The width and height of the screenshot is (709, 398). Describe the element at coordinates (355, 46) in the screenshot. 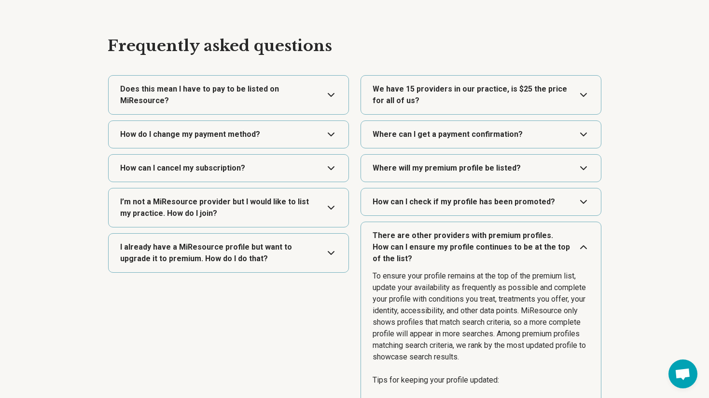

I see `h2: Frequently asked questions` at that location.